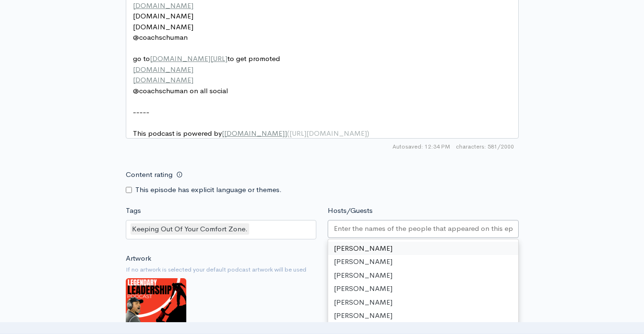  I want to click on div: Keeping Out Of Your Comfort Zone., so click(190, 229).